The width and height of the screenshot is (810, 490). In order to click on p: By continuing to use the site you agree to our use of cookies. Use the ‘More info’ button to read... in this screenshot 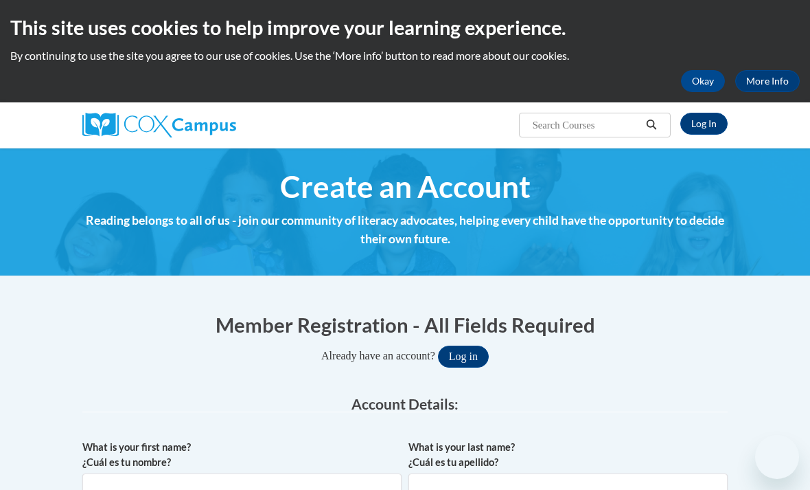, I will do `click(405, 56)`.